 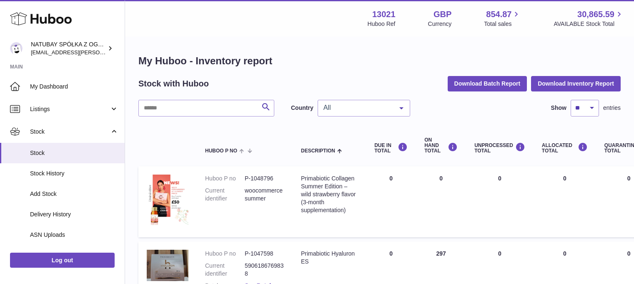 I want to click on span: AVAILABLE Stock Total, so click(x=589, y=24).